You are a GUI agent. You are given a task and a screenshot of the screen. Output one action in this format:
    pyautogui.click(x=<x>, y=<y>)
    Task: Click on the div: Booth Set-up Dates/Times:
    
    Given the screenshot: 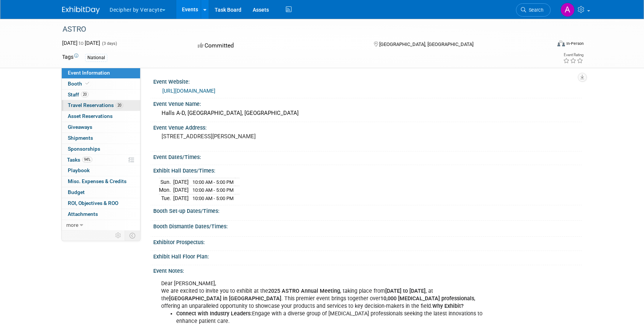 What is the action you would take?
    pyautogui.click(x=367, y=210)
    